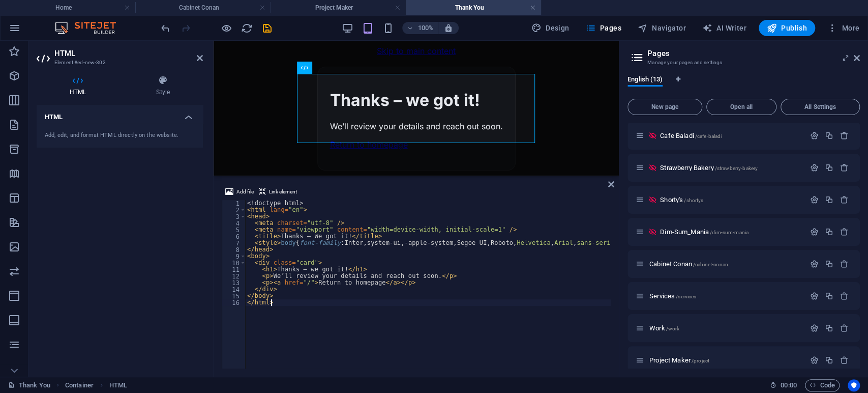 The height and width of the screenshot is (393, 868). I want to click on a: Skip to main content, so click(203, 10).